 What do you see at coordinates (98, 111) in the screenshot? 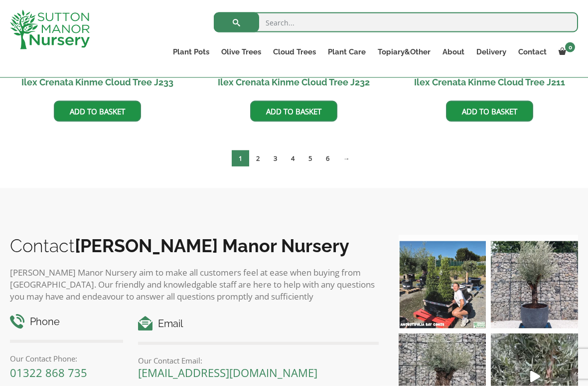
I see `a: Add to basket: “Ilex Crenata Kinme Cloud Tree J233”` at bounding box center [98, 111].